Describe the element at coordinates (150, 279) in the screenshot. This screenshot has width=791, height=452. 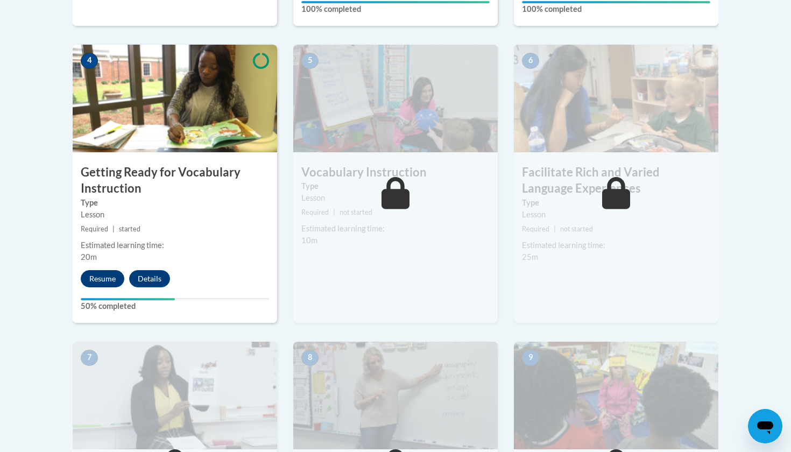
I see `button: Details` at that location.